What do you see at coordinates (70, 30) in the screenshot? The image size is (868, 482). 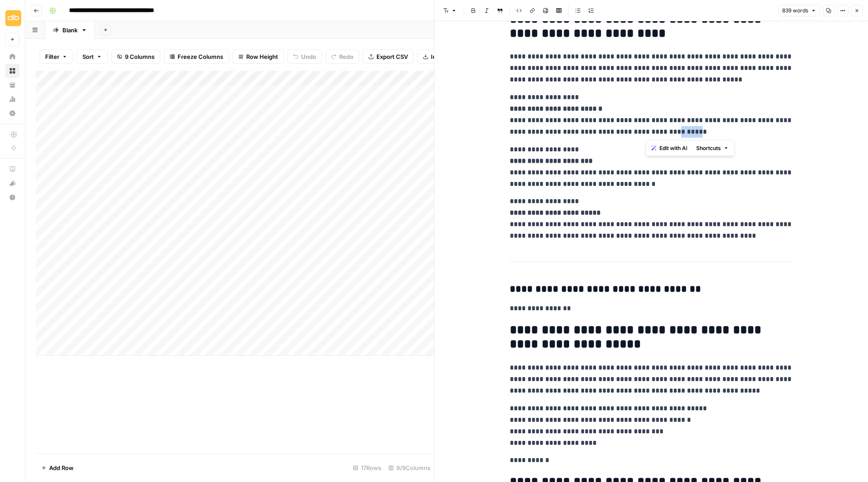 I see `div: Blank` at bounding box center [70, 30].